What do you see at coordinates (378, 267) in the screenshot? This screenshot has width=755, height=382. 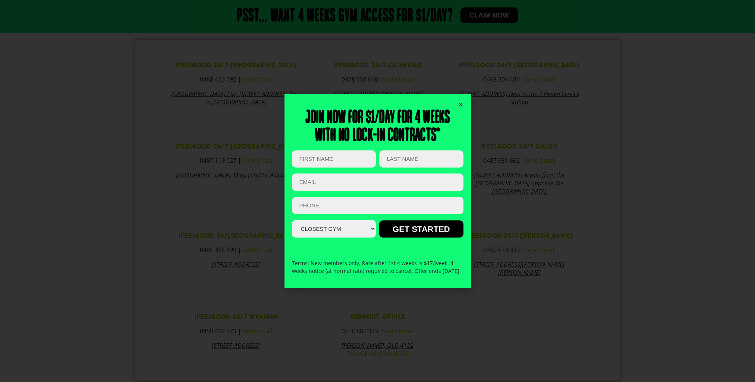 I see `p: Terms: New members only, Rate after 1st 4 weeks is $17/week. 4 weeks notice (at normal rate) requ...` at bounding box center [378, 267].